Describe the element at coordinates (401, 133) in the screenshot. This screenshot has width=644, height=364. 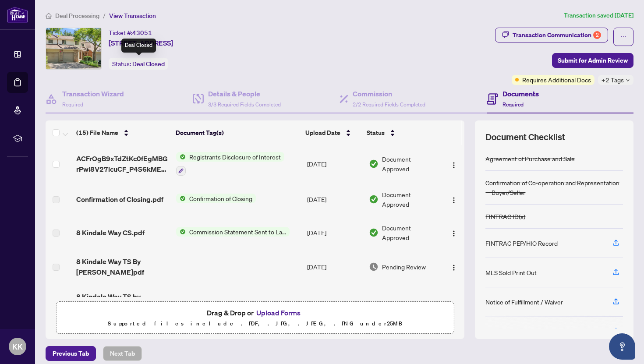
I see `th: Status` at that location.